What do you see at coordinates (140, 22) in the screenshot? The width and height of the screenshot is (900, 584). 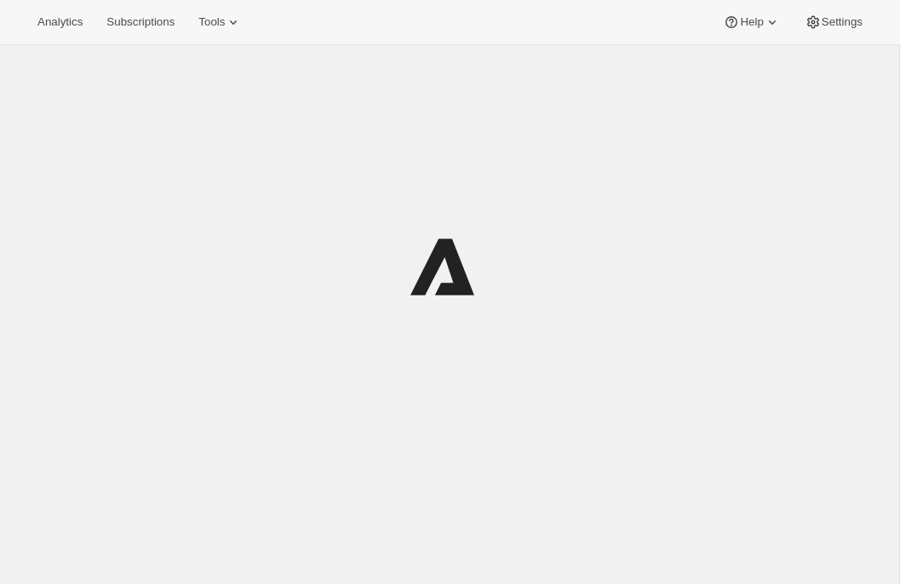 I see `span: Subscriptions` at bounding box center [140, 22].